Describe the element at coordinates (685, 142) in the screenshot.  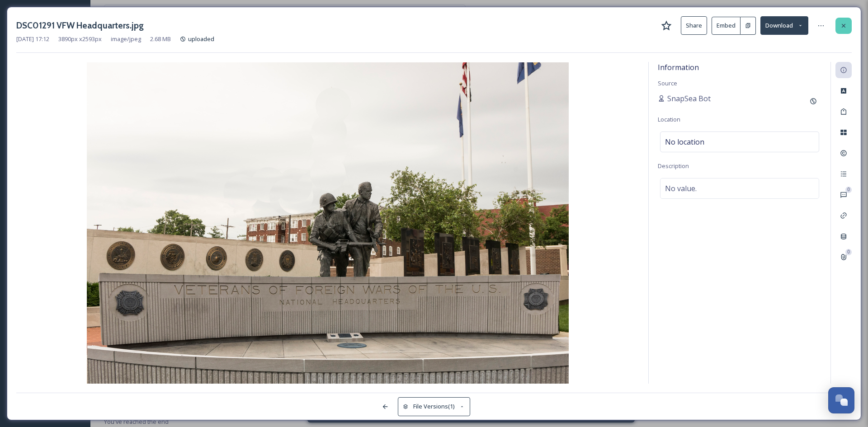
I see `span: No location` at that location.